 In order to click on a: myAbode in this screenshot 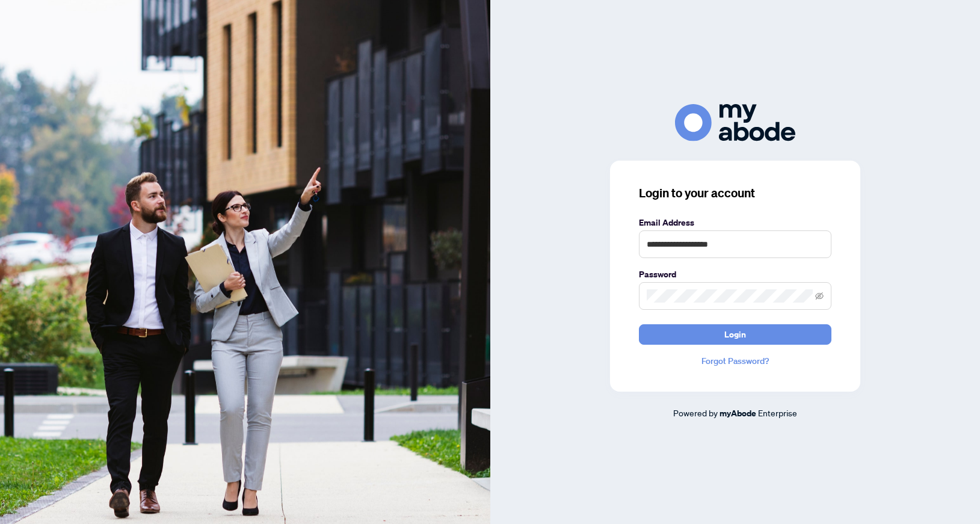, I will do `click(737, 413)`.